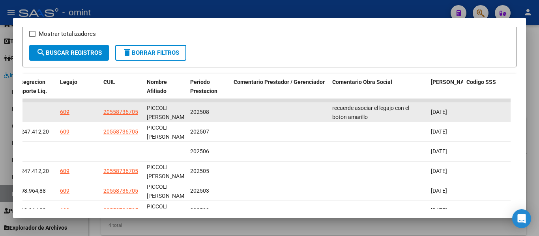  What do you see at coordinates (151, 53) in the screenshot?
I see `button: Borrar Filtros` at bounding box center [151, 53].